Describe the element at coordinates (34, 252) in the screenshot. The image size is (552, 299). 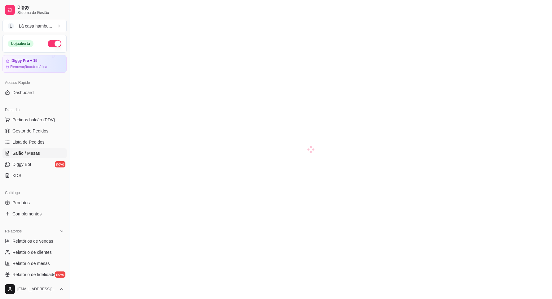
I see `a: Relatório de clientes` at that location.